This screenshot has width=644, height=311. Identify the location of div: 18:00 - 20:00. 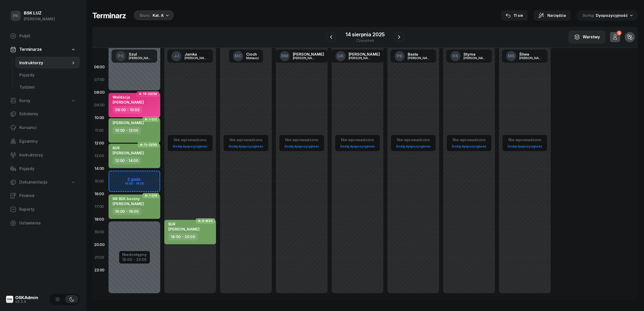
(183, 237).